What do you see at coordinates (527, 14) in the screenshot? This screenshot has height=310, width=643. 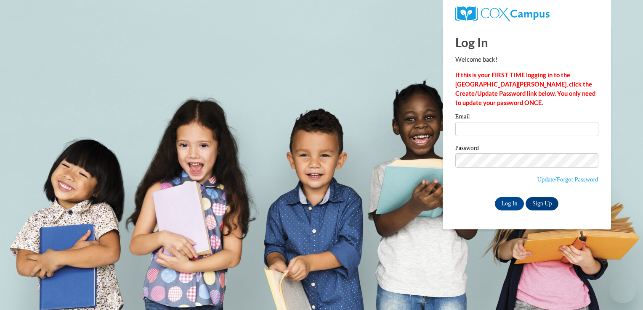 I see `a: COX Campus` at bounding box center [527, 14].